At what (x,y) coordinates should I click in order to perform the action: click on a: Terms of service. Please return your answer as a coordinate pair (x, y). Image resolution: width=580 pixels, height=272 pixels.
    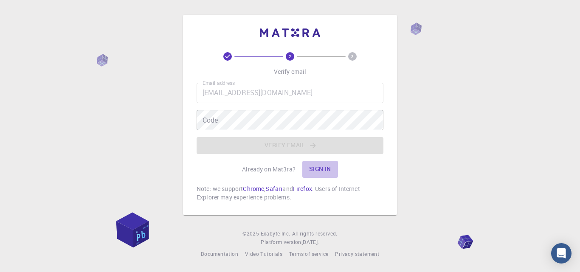
    Looking at the image, I should click on (309, 254).